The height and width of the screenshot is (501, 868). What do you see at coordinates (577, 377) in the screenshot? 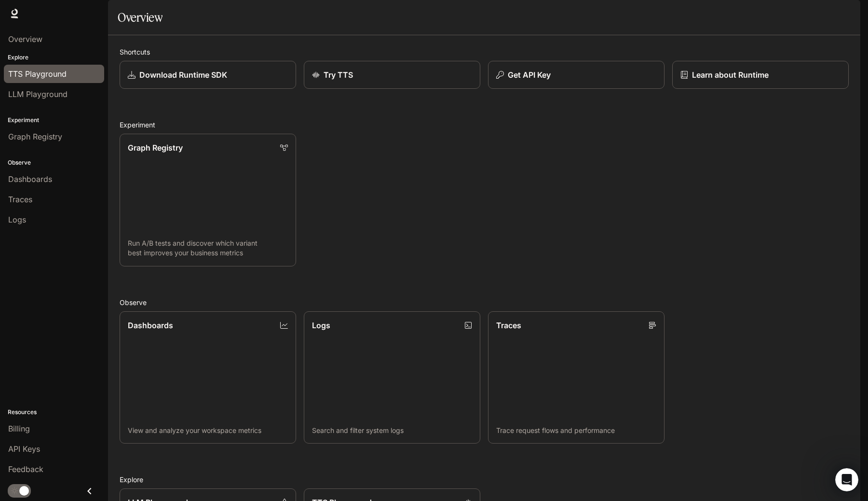
I see `a: TracesTrace request flows and performance` at bounding box center [577, 377].